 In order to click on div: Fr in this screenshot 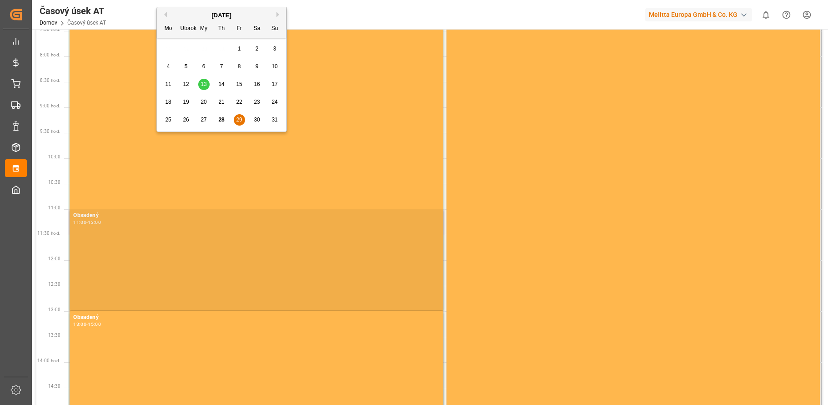, I will do `click(239, 29)`.